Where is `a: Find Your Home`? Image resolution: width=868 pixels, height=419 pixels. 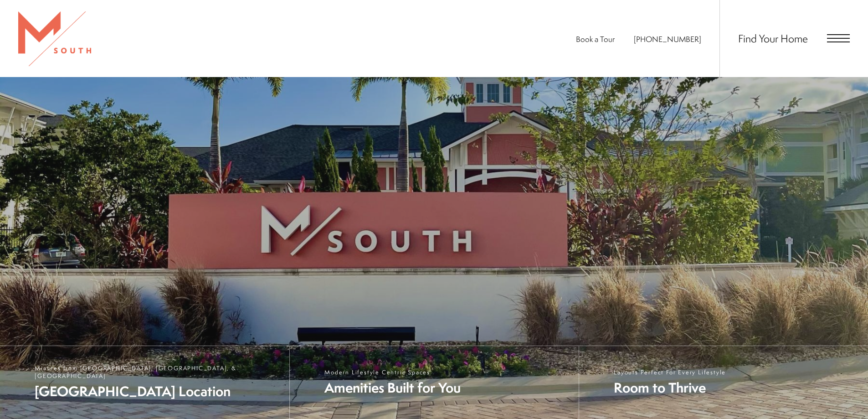
a: Find Your Home is located at coordinates (773, 38).